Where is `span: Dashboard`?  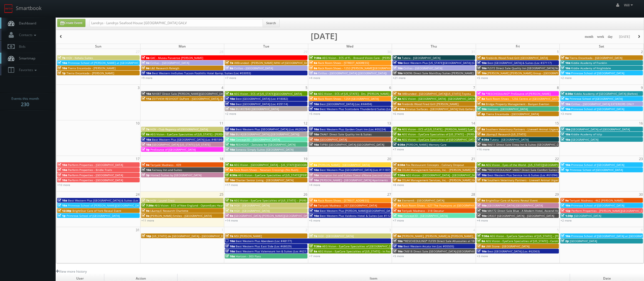 span: Dashboard is located at coordinates (26, 23).